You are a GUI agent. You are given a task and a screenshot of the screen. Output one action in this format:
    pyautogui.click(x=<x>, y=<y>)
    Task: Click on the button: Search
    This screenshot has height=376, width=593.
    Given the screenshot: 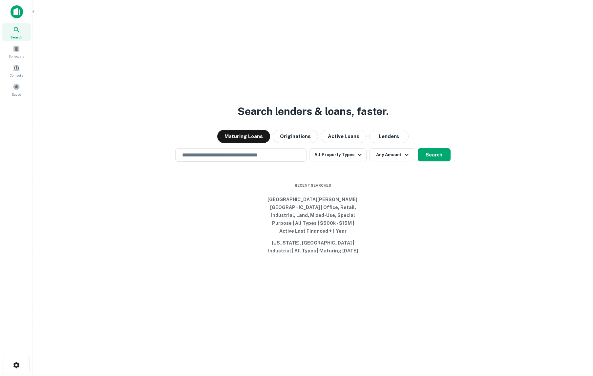 What is the action you would take?
    pyautogui.click(x=434, y=155)
    